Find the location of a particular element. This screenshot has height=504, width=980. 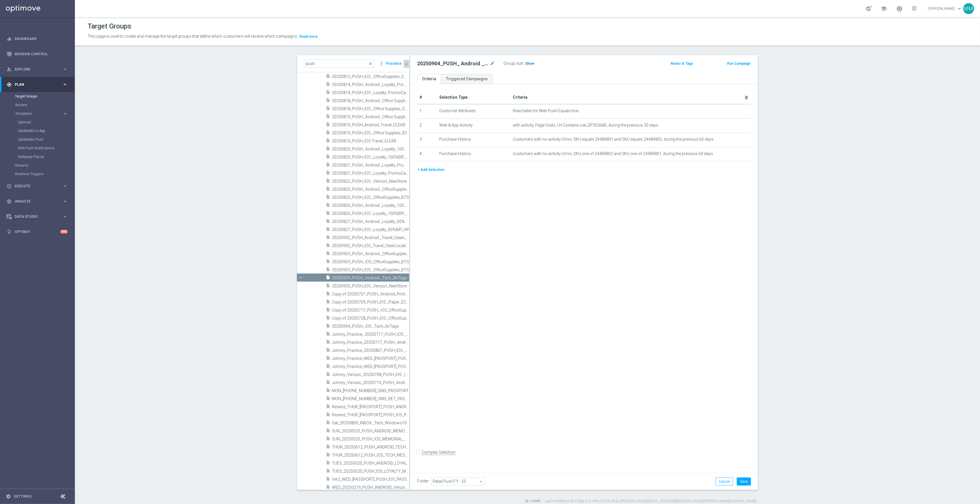

span: Johnny_Version_20250708_PUSH_IOS _InkToner_50%BIP is located at coordinates (371, 375).